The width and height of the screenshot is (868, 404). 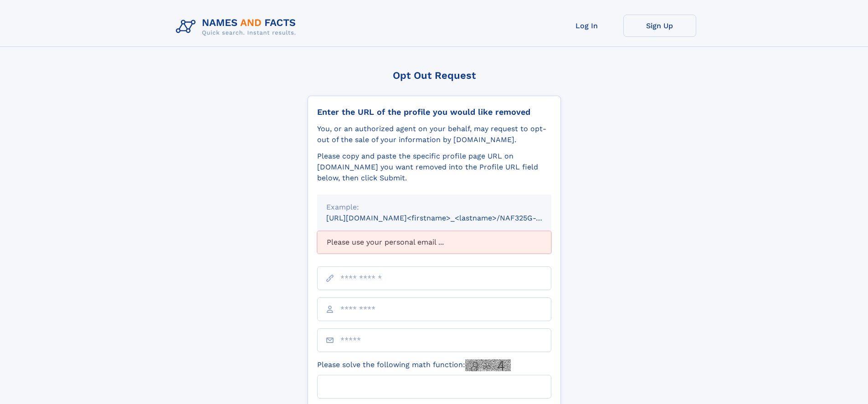 I want to click on a: Log In, so click(x=587, y=26).